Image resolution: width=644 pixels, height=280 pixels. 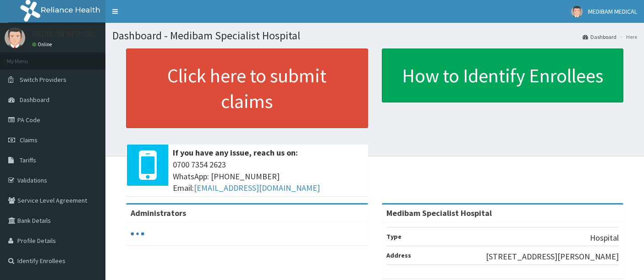 What do you see at coordinates (247, 88) in the screenshot?
I see `a: Click here to submit claims` at bounding box center [247, 88].